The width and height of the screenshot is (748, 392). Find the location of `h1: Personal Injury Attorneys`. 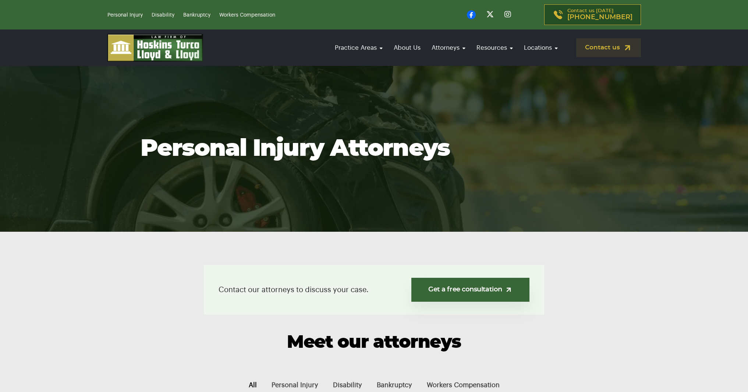

h1: Personal Injury Attorneys is located at coordinates (374, 149).